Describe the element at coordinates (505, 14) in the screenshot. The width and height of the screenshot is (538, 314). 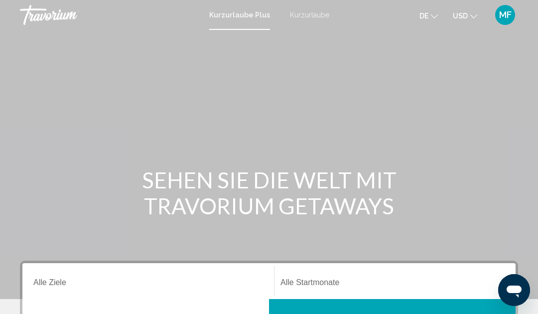
I see `font: MF` at that location.